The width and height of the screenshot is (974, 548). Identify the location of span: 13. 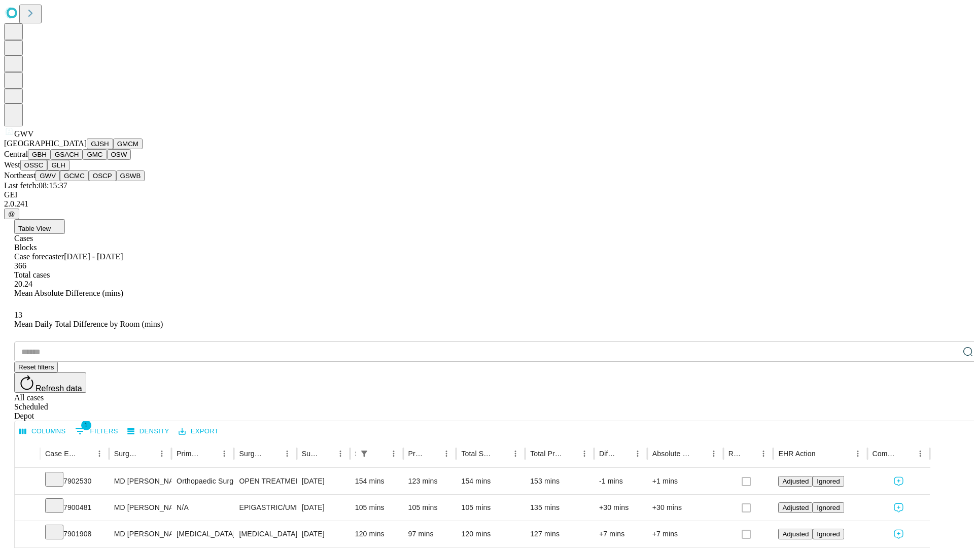
(18, 315).